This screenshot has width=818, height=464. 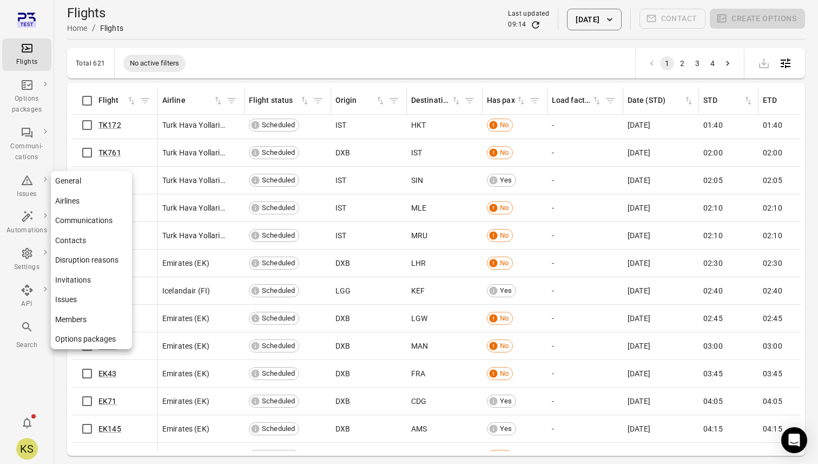 What do you see at coordinates (419, 235) in the screenshot?
I see `span: MRU` at bounding box center [419, 235].